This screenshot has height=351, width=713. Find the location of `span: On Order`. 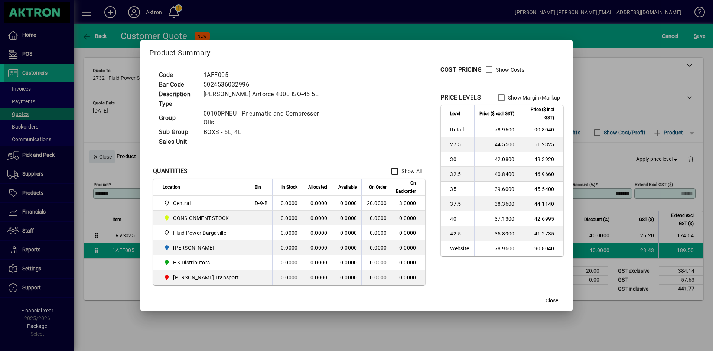

span: On Order is located at coordinates (378, 187).